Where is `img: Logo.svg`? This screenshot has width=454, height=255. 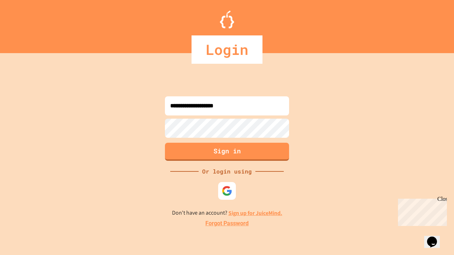 img: Logo.svg is located at coordinates (227, 20).